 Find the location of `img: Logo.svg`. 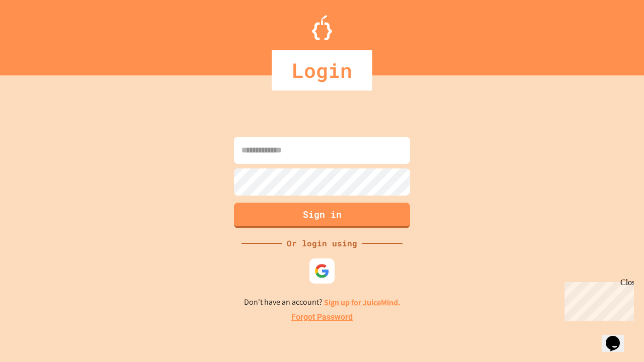

img: Logo.svg is located at coordinates (322, 28).